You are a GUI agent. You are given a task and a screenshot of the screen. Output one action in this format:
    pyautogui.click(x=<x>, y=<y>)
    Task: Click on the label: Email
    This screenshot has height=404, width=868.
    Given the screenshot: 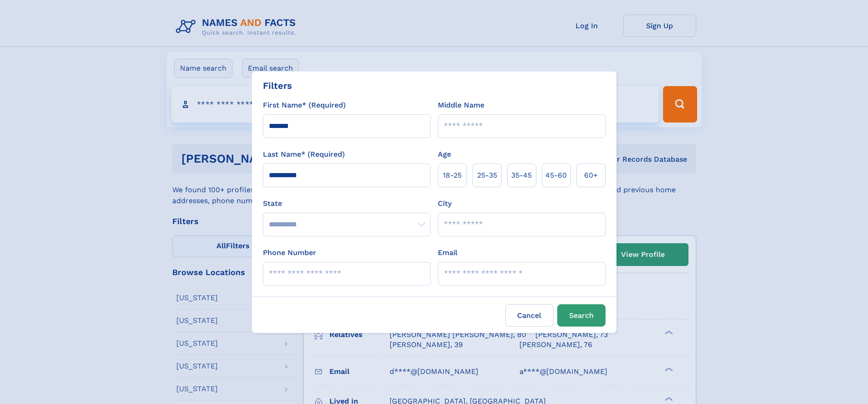 What is the action you would take?
    pyautogui.click(x=448, y=253)
    